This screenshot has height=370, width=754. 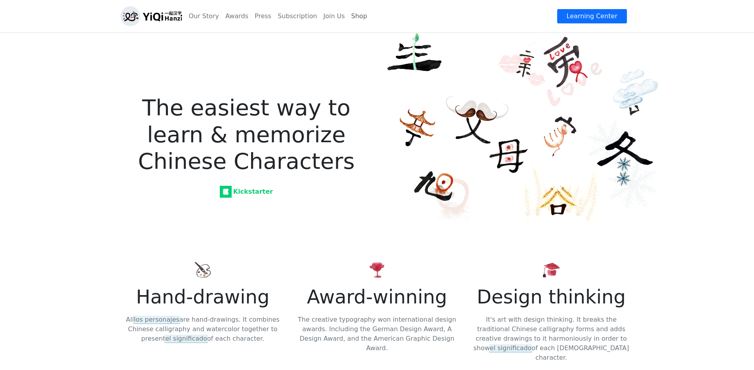 I want to click on p: The creative typography won international design awards. Including the German Design Award, A Des..., so click(x=377, y=334).